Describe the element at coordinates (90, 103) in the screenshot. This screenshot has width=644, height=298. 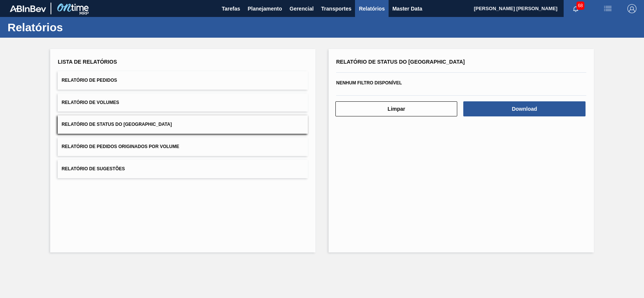
I see `span: Relatório de Volumes` at that location.